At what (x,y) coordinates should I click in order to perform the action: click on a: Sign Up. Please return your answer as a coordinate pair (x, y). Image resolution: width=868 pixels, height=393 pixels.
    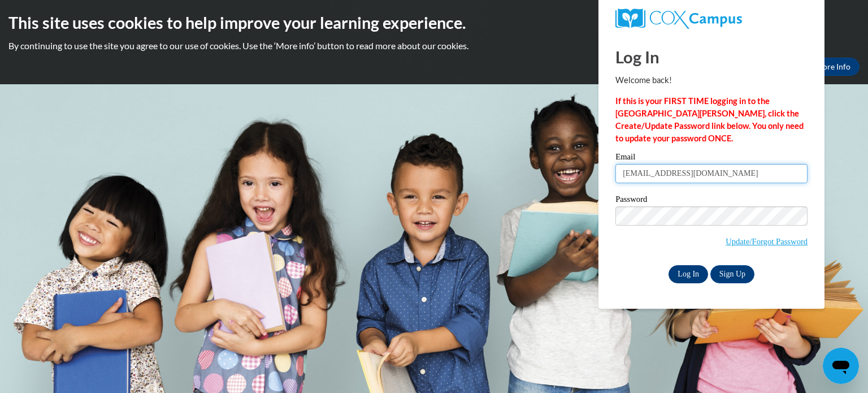
    Looking at the image, I should click on (733, 274).